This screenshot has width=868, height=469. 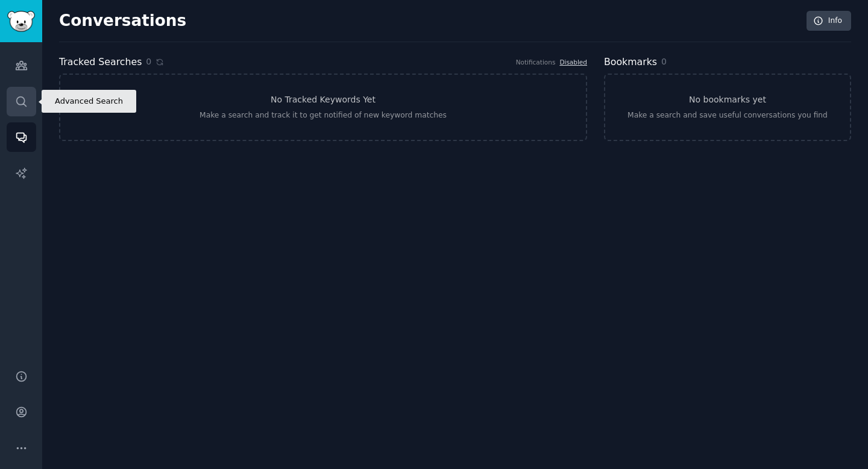 What do you see at coordinates (323, 107) in the screenshot?
I see `a: No Tracked Keywords YetMake a search and track it to get notified of new keyword matches` at bounding box center [323, 107].